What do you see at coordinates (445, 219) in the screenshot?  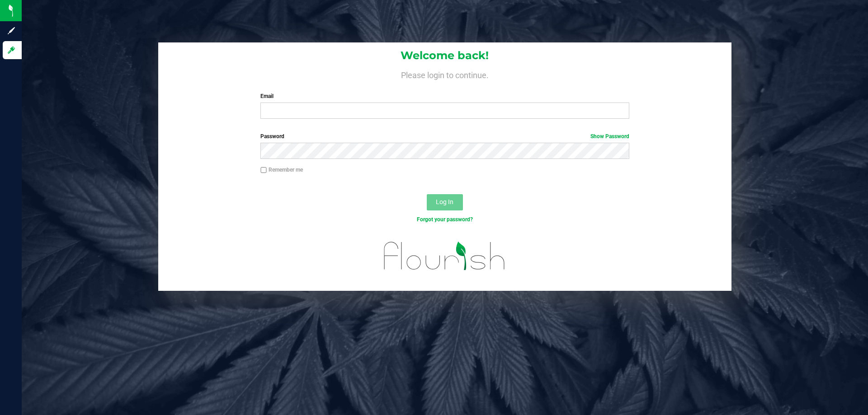 I see `a: Forgot your password?` at bounding box center [445, 219].